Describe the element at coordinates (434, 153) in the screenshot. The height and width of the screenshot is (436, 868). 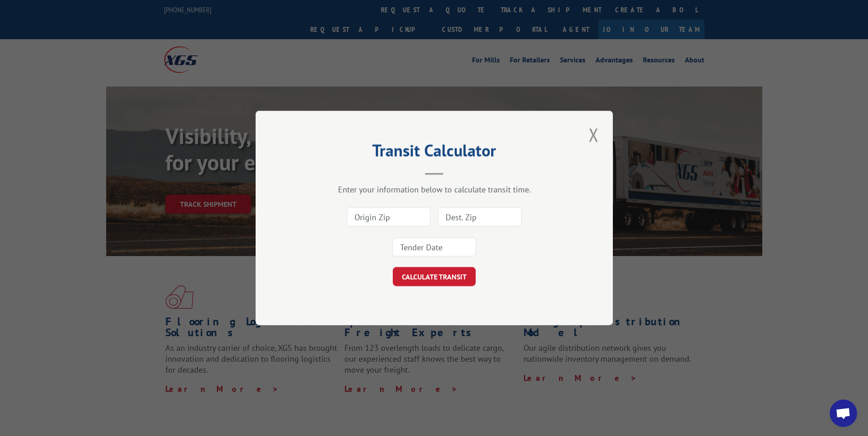
I see `h2: Transit Calculator` at that location.